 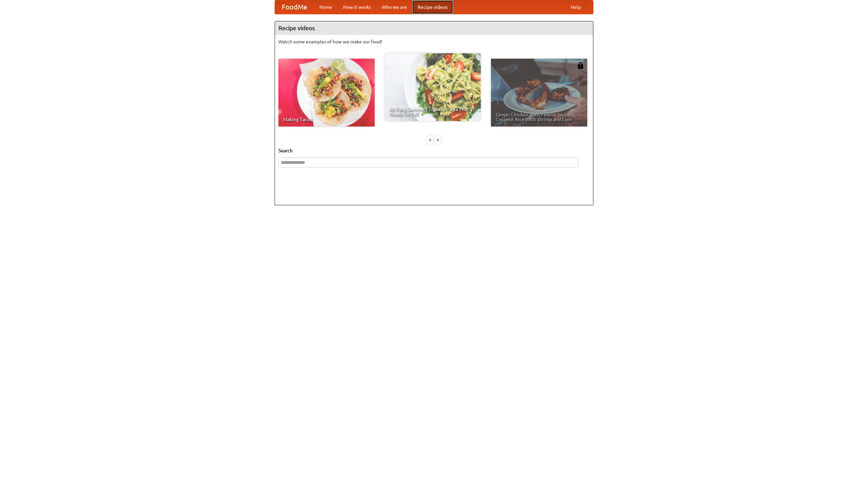 I want to click on a: FoodMe, so click(x=295, y=7).